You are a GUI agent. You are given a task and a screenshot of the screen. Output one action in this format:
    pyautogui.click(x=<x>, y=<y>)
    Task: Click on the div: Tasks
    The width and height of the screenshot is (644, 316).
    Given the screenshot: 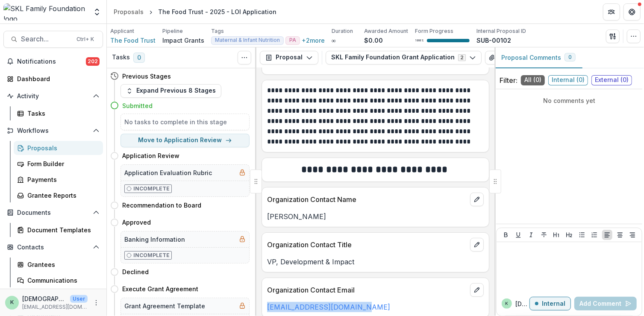 What is the action you would take?
    pyautogui.click(x=62, y=113)
    